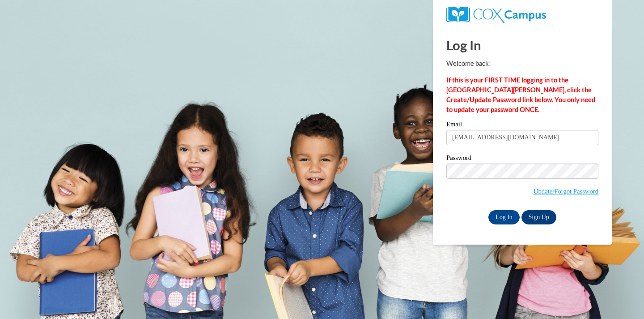 The width and height of the screenshot is (644, 319). What do you see at coordinates (523, 64) in the screenshot?
I see `p: Welcome back!` at bounding box center [523, 64].